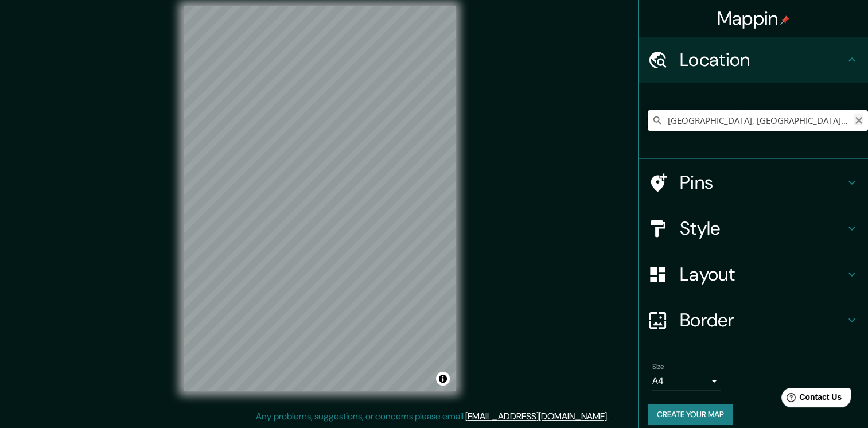 Image resolution: width=868 pixels, height=428 pixels. Describe the element at coordinates (763, 320) in the screenshot. I see `h4: Border` at that location.